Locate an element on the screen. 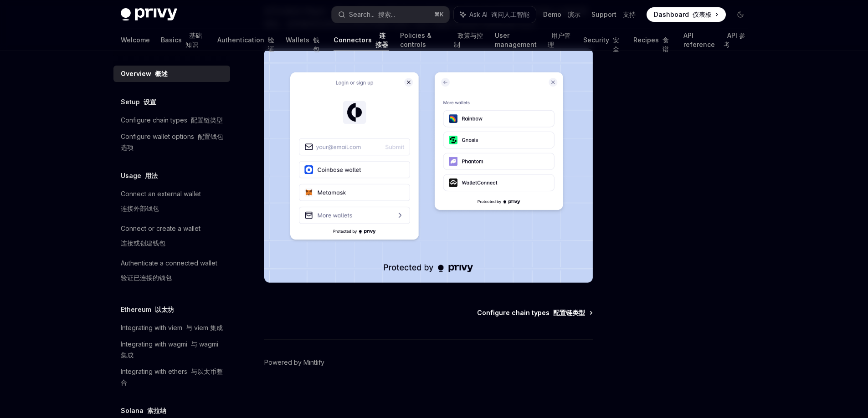 The width and height of the screenshot is (868, 418). a: Powered by Mintlify is located at coordinates (294, 362).